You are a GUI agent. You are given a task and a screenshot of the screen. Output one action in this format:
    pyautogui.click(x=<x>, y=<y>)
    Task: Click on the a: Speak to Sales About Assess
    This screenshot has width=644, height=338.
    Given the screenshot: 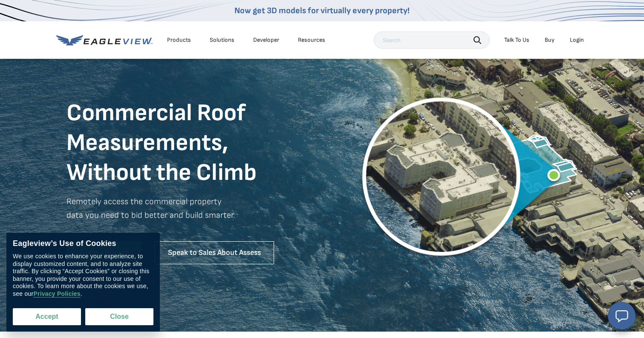 What is the action you would take?
    pyautogui.click(x=214, y=253)
    